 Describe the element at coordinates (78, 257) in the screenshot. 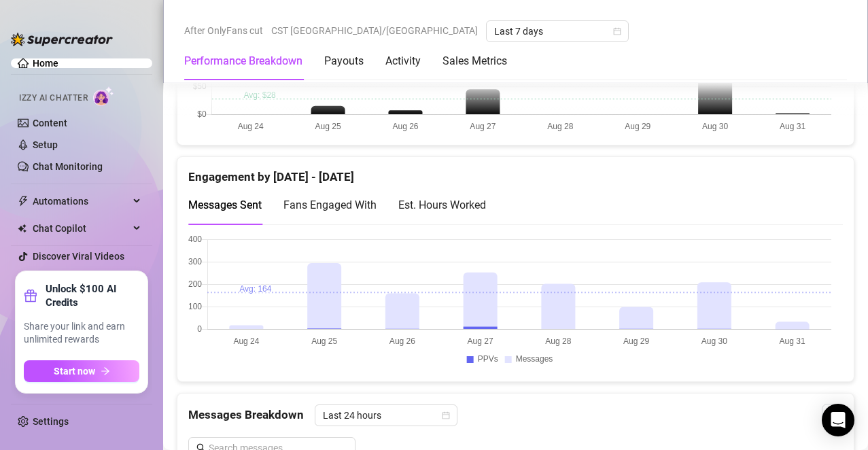

I see `a: Discover Viral Videos` at that location.